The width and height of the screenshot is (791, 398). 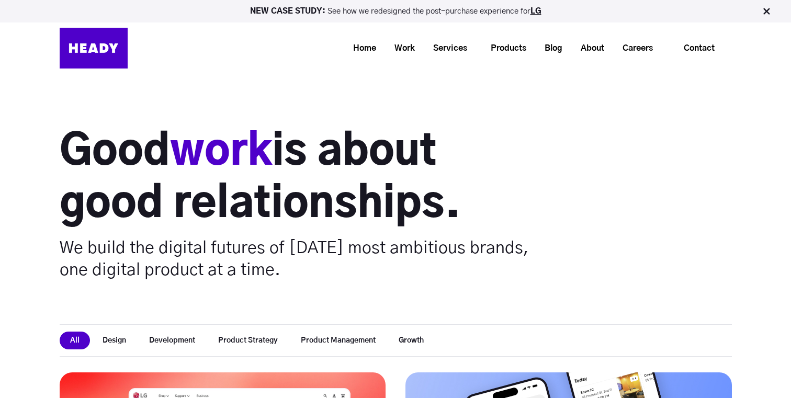 What do you see at coordinates (221, 152) in the screenshot?
I see `span: work` at bounding box center [221, 152].